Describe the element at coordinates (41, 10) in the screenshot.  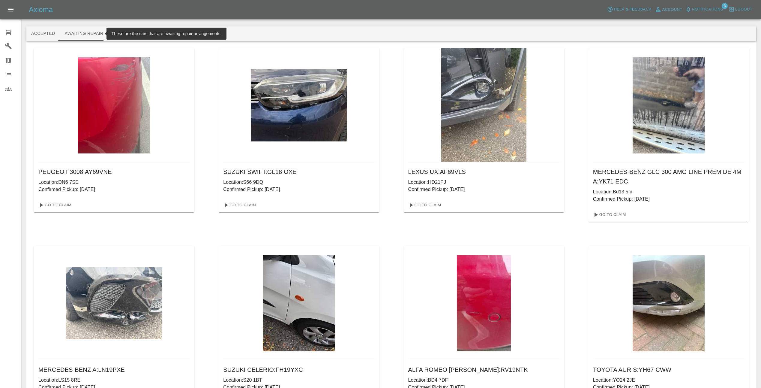
I see `h5: Axioma` at that location.